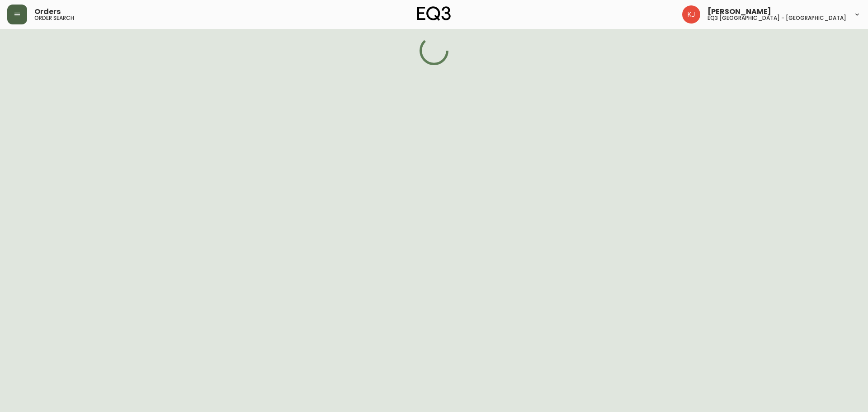  Describe the element at coordinates (434, 14) in the screenshot. I see `img: logo` at that location.